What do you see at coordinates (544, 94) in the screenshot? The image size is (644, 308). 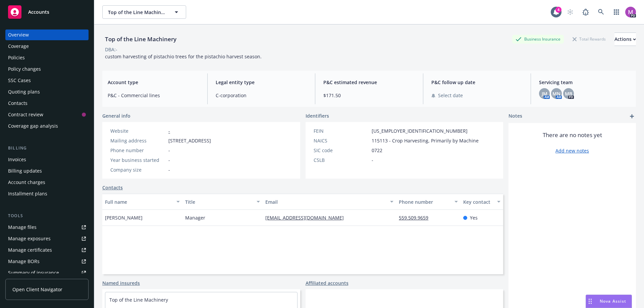 I see `span: JM` at bounding box center [544, 94].